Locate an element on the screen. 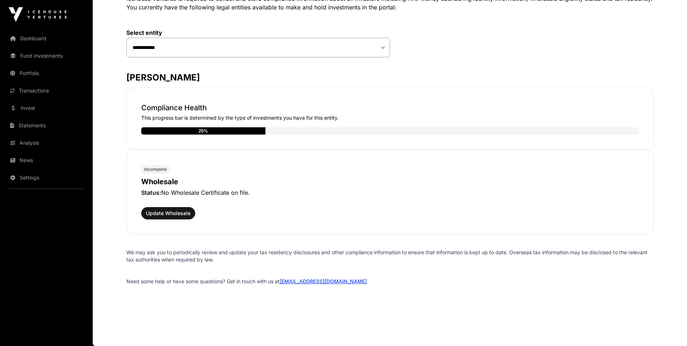  p: Compliance Health is located at coordinates (390, 108).